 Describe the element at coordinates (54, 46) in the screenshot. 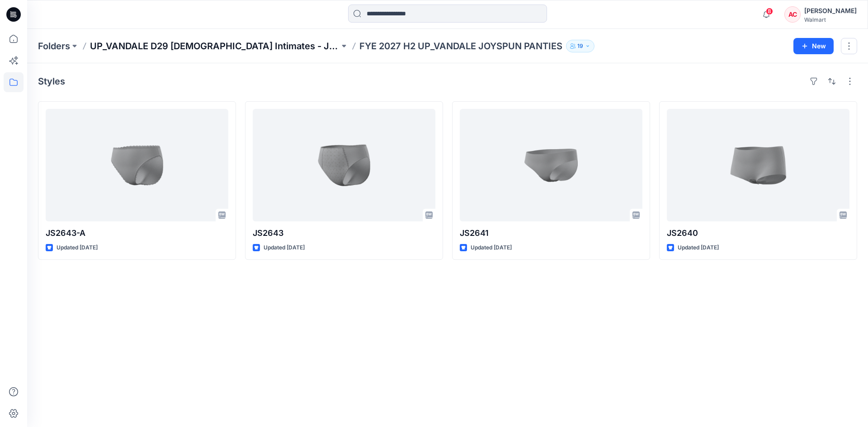

I see `p: Folders` at that location.